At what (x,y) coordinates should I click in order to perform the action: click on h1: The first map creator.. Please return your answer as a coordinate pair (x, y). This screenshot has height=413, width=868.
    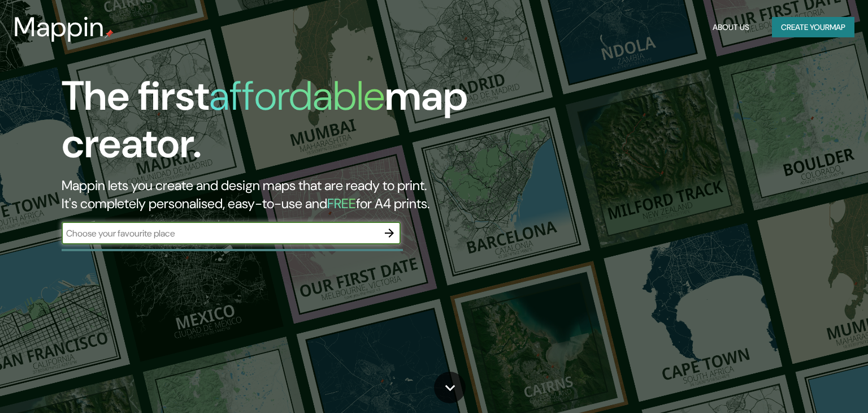
    Looking at the image, I should click on (278, 124).